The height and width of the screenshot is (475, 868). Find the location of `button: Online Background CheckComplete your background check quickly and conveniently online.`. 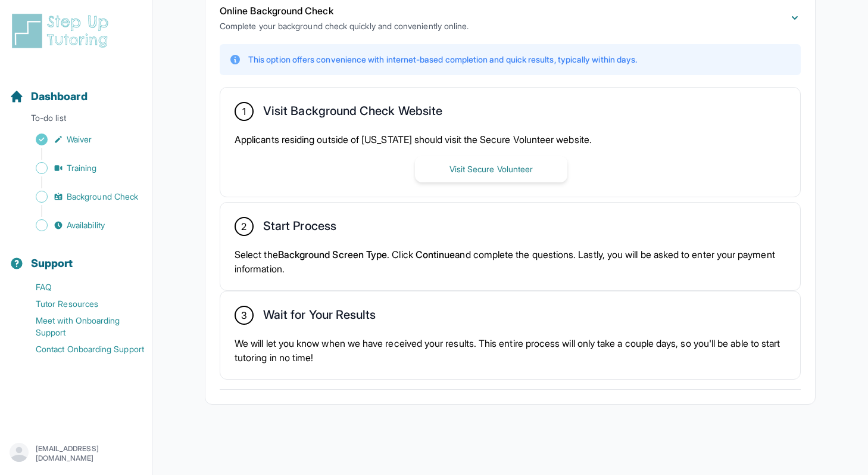

button: Online Background CheckComplete your background check quickly and conveniently online. is located at coordinates (511, 18).